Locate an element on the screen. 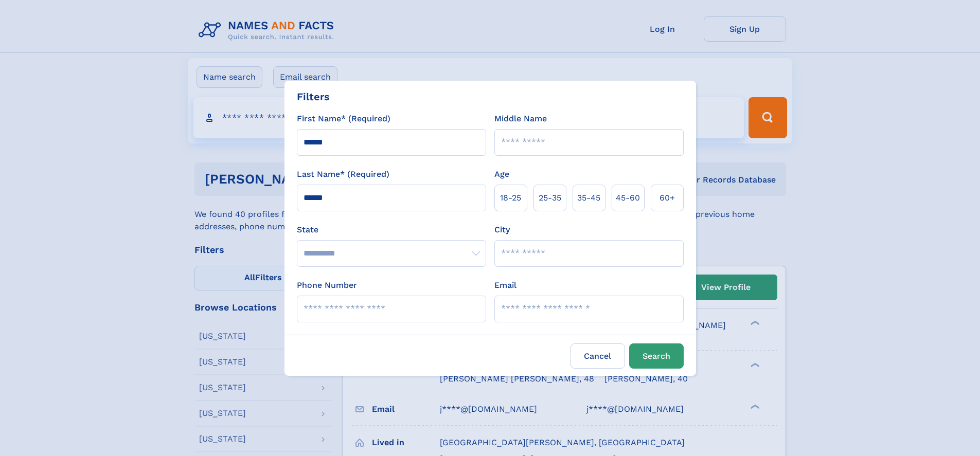  label: Age is located at coordinates (501, 175).